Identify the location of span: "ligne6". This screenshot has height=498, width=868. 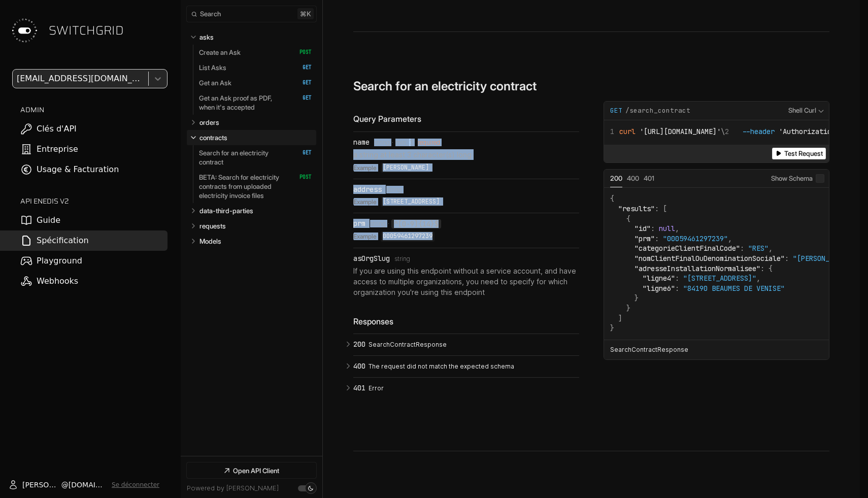
(659, 289).